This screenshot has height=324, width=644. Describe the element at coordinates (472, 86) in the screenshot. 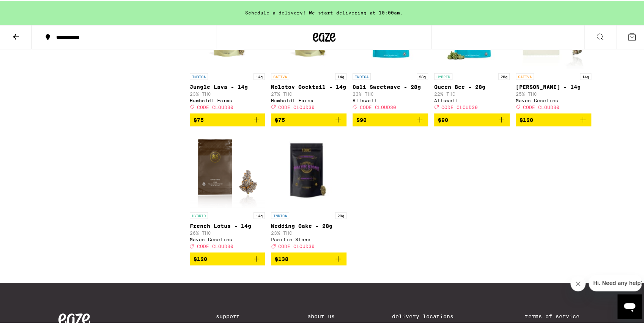

I see `p: Queen Bee - 28g` at that location.